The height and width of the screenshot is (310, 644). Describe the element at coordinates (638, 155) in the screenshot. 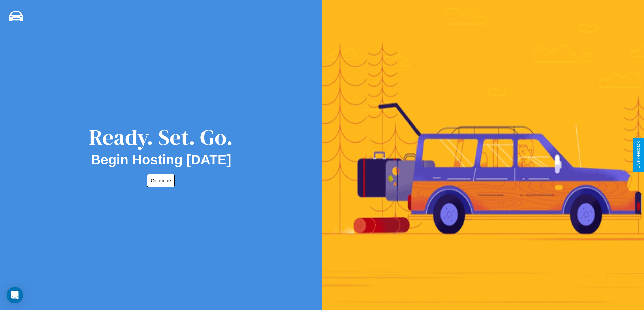

I see `div: Give Feedback` at that location.